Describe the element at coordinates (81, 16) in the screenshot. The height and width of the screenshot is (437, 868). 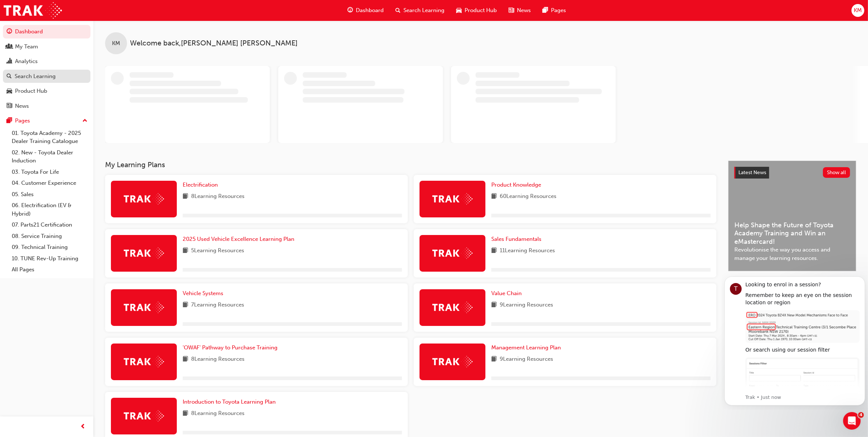
I see `div: Looking to enrol in a session?` at that location.